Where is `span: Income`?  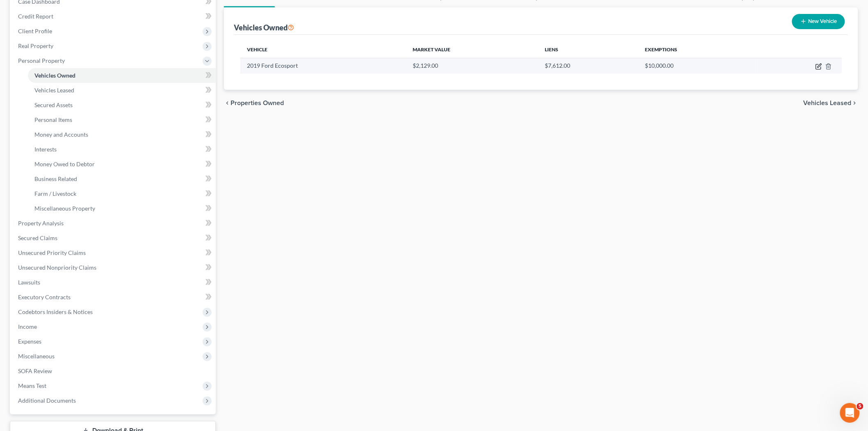
span: Income is located at coordinates (27, 326).